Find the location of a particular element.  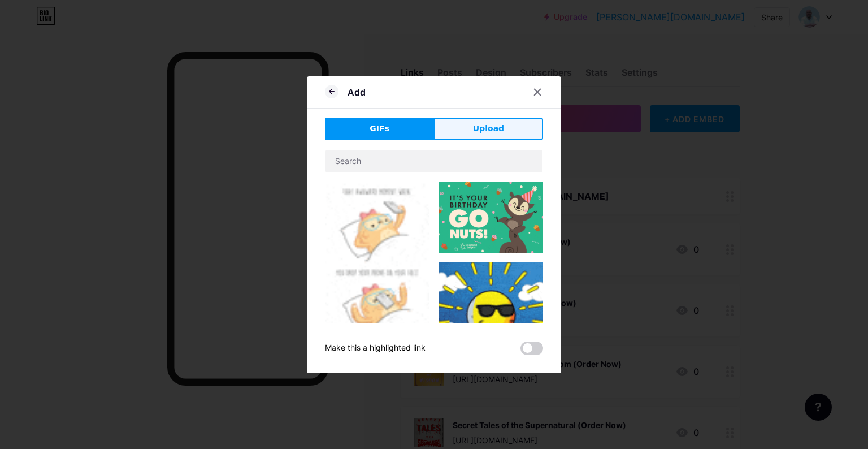

div: Make this a highlighted link is located at coordinates (375, 348).